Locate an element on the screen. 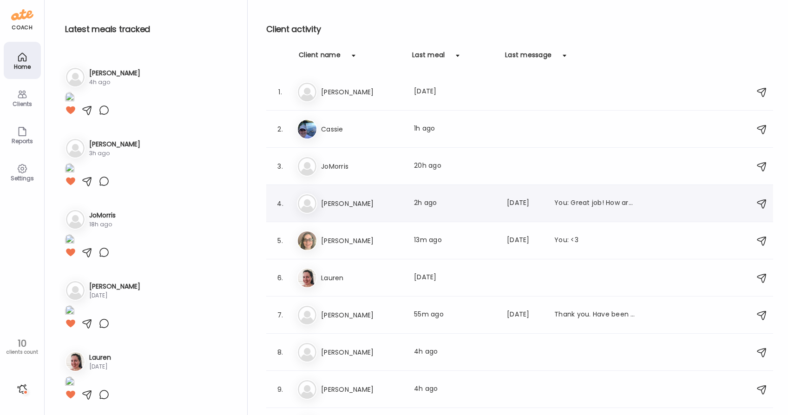 The width and height of the screenshot is (788, 415). img: avatars%2FjTu57vD8tzgDGGVSazPdCX9NNMy1 is located at coordinates (307, 129).